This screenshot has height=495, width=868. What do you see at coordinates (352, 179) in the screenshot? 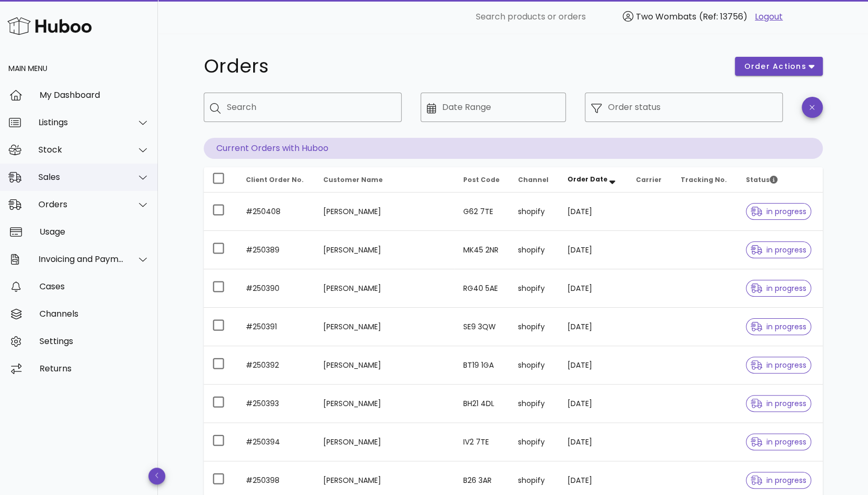
I see `span: Customer Name` at bounding box center [352, 179].